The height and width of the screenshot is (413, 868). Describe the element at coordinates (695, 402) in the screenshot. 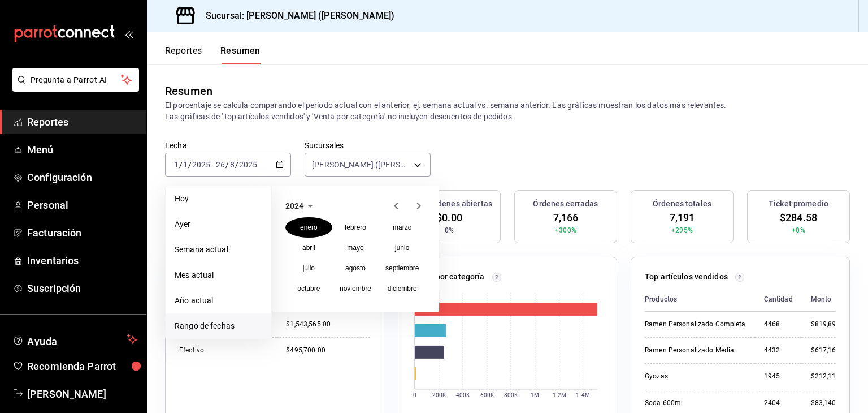

I see `div: Soda 600ml` at that location.